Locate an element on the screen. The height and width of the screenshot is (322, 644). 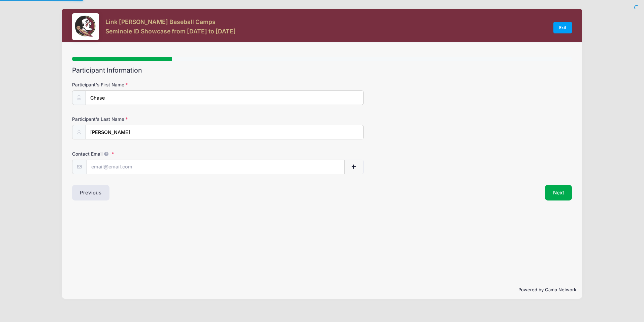
h2: Participant Information is located at coordinates (322, 70).